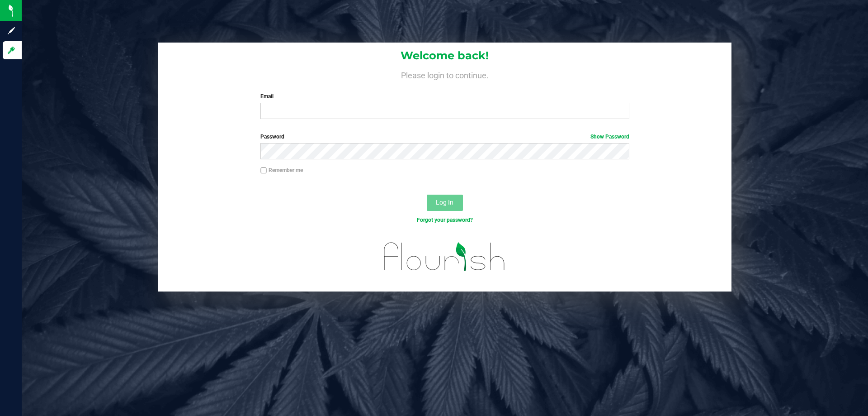  Describe the element at coordinates (444, 202) in the screenshot. I see `span: Log In` at that location.